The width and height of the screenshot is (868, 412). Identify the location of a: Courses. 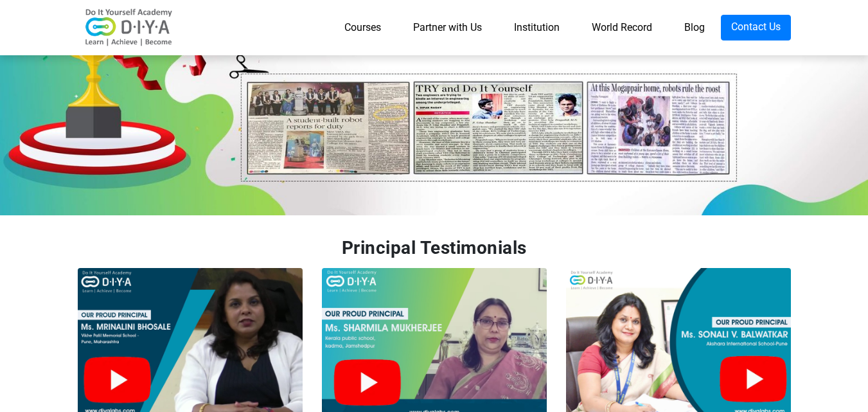
(363, 28).